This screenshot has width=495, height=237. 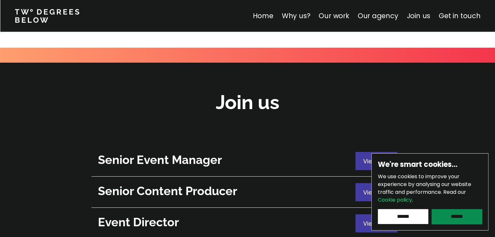 I want to click on span: Read our ., so click(x=421, y=196).